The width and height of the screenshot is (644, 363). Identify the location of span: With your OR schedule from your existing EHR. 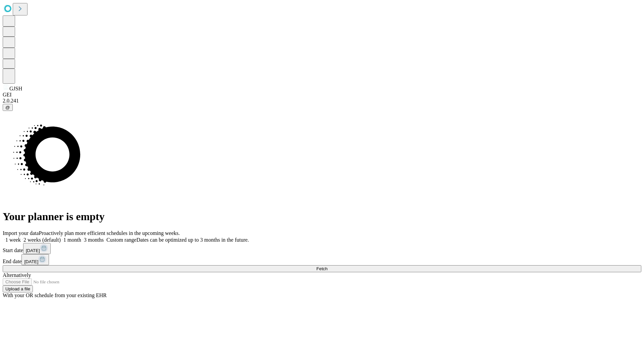
(55, 295).